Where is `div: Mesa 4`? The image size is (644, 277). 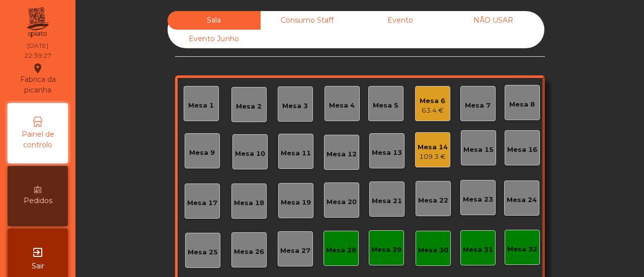 div: Mesa 4 is located at coordinates (341, 106).